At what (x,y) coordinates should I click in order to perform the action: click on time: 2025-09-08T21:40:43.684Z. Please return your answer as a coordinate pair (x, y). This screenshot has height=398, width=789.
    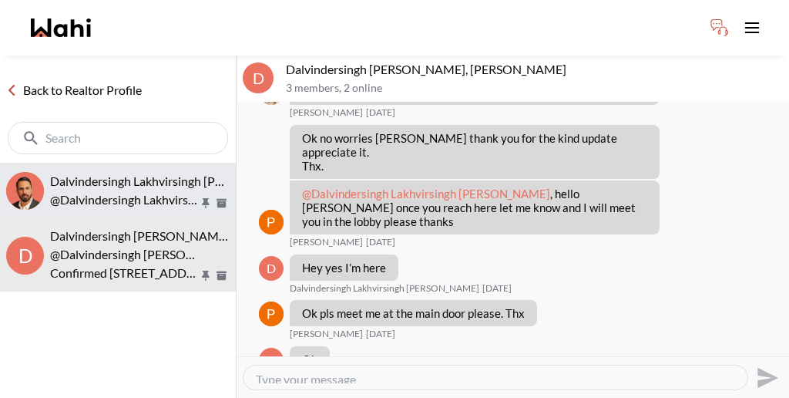
    Looking at the image, I should click on (381, 113).